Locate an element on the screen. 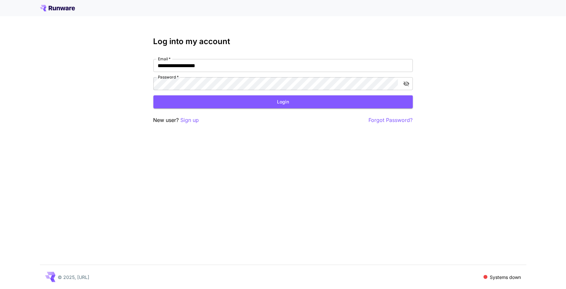 This screenshot has height=289, width=566. p: Systems down is located at coordinates (506, 277).